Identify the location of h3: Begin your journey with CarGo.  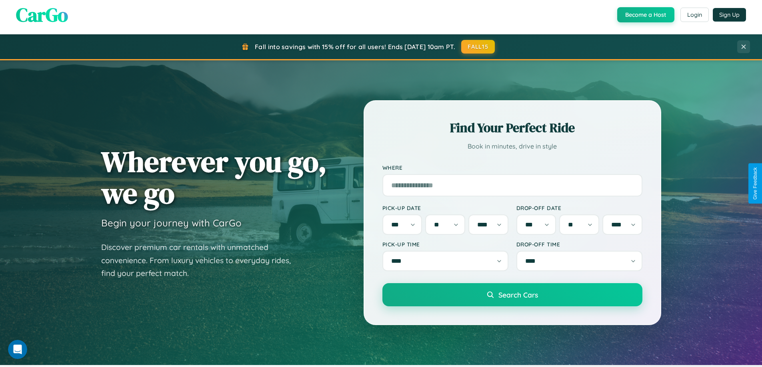
(171, 223).